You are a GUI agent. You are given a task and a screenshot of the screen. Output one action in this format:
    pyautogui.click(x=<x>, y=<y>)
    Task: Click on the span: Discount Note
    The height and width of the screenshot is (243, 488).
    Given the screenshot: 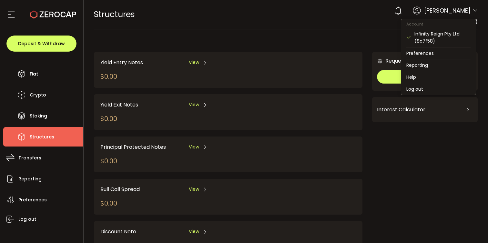 What is the action you would take?
    pyautogui.click(x=118, y=231)
    